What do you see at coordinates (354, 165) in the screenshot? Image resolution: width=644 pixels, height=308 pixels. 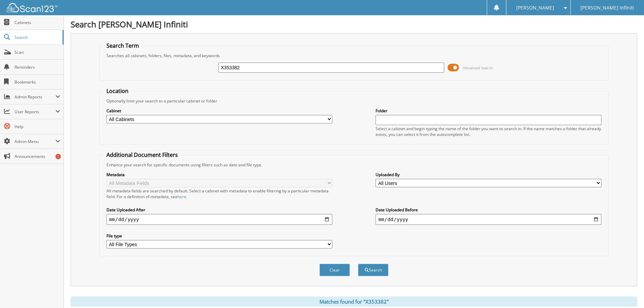 I see `div: Enhance your search for specific documents using filters such as date and file type.` at bounding box center [354, 165].